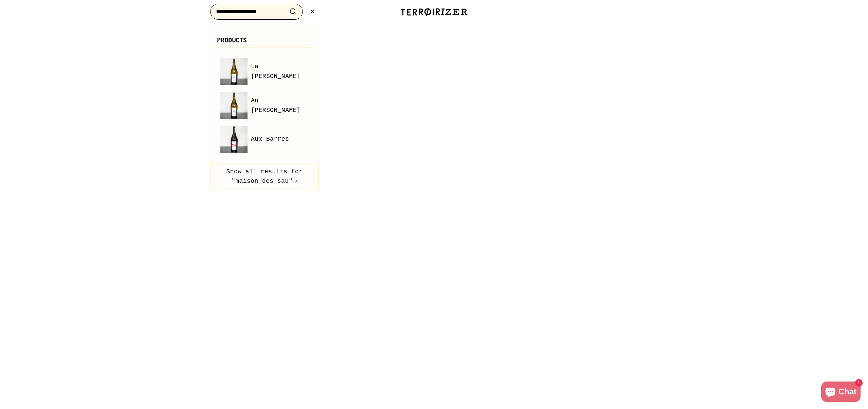 This screenshot has width=868, height=409. What do you see at coordinates (234, 139) in the screenshot?
I see `img: Aux Barres` at bounding box center [234, 139].